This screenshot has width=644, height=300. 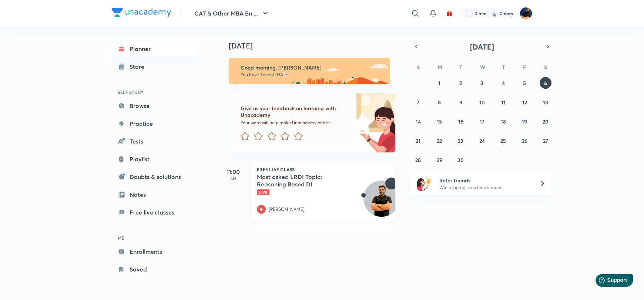 What do you see at coordinates (461, 121) in the screenshot?
I see `abbr: September 16, 2025` at bounding box center [461, 121].